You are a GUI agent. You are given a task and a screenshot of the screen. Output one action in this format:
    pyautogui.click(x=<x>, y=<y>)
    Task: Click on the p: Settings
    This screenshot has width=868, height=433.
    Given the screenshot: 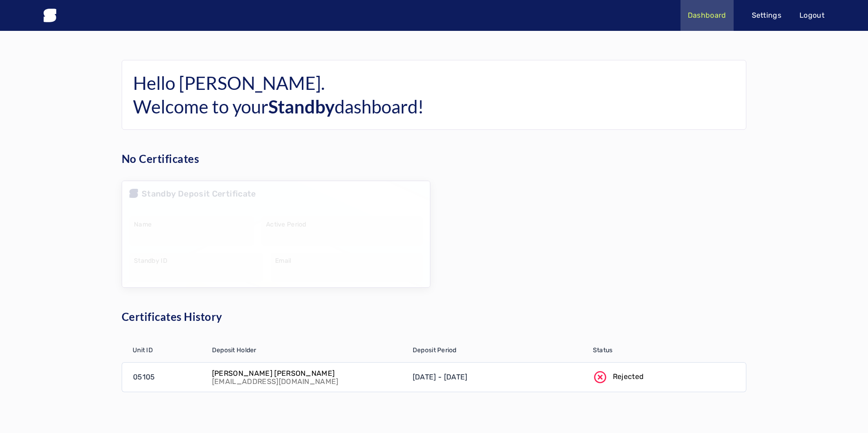 What is the action you would take?
    pyautogui.click(x=767, y=16)
    